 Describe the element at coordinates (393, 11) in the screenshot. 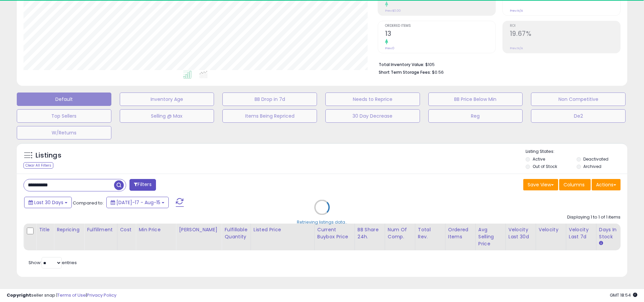

I see `small: Prev: $0.00` at that location.